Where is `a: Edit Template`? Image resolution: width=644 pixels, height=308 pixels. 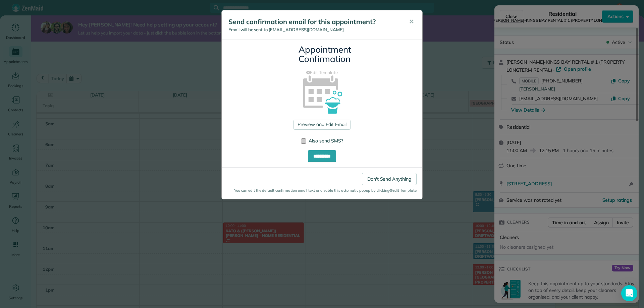 a: Edit Template is located at coordinates (322, 73).